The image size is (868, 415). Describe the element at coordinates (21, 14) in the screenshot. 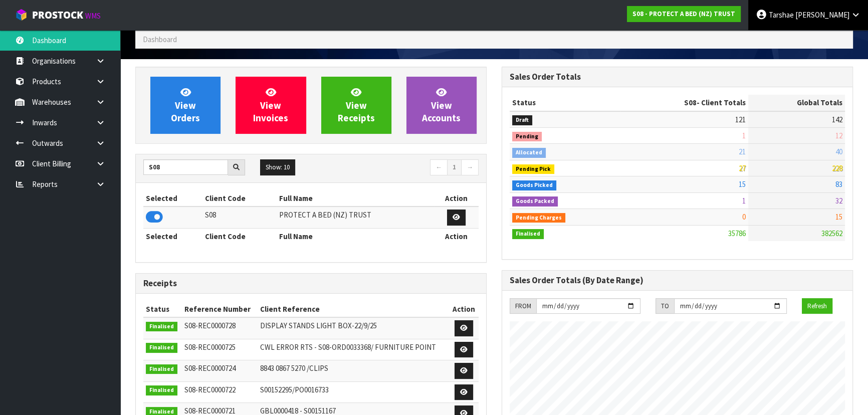

I see `img: cube-alt.png` at that location.